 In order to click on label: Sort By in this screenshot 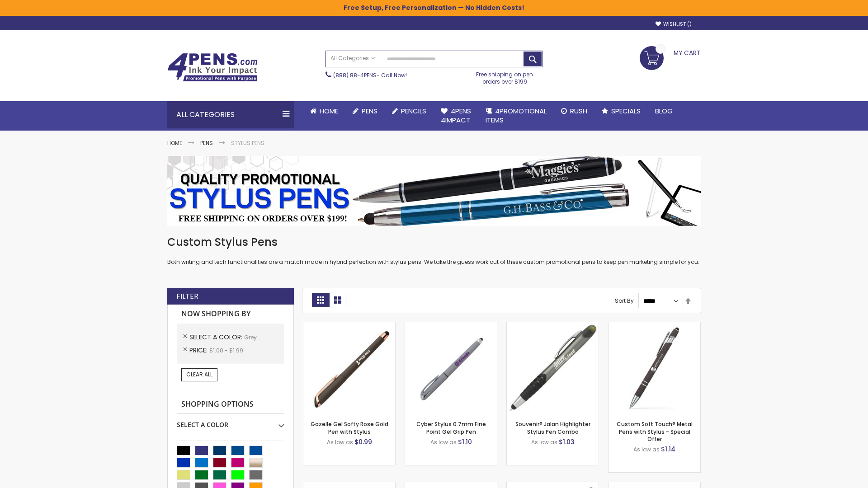, I will do `click(625, 300)`.